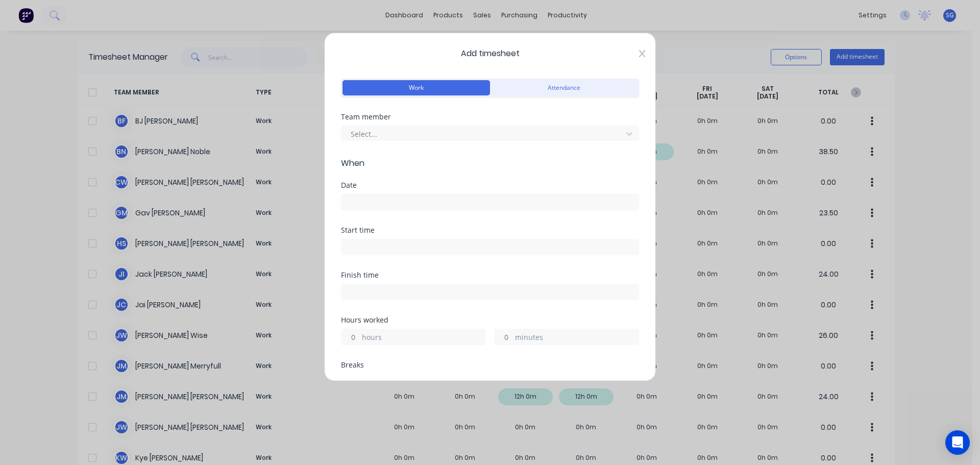  What do you see at coordinates (958, 442) in the screenshot?
I see `div: Open Intercom Messenger` at bounding box center [958, 442].